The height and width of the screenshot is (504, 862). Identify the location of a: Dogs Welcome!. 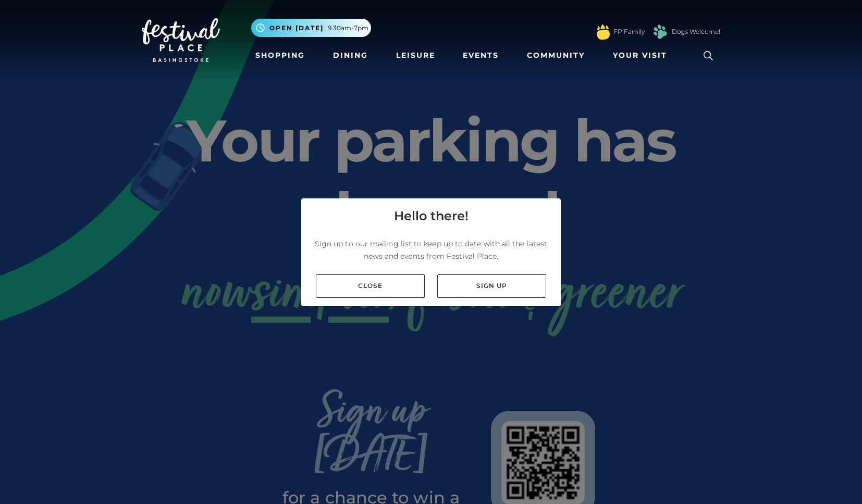
(696, 32).